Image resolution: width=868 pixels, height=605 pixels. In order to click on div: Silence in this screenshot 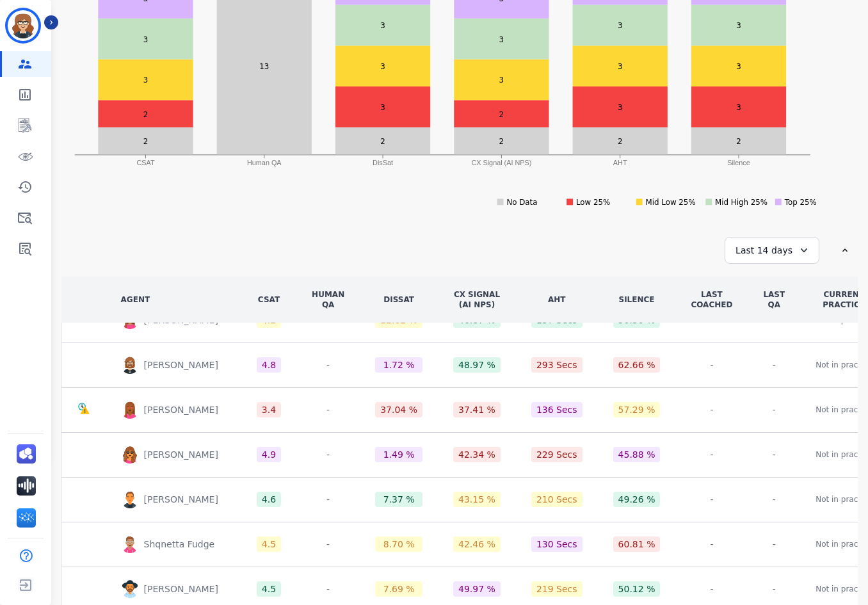, I will do `click(637, 299)`.